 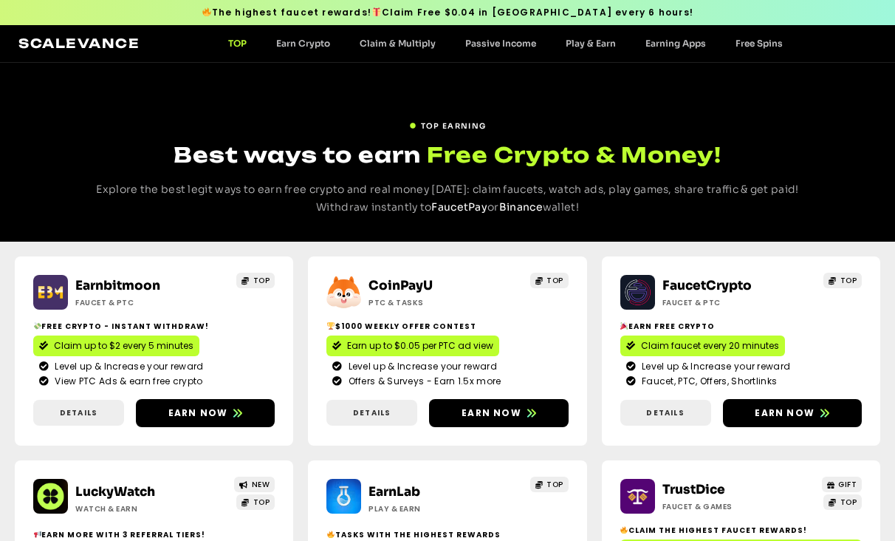 What do you see at coordinates (676, 43) in the screenshot?
I see `a: Earning Apps` at bounding box center [676, 43].